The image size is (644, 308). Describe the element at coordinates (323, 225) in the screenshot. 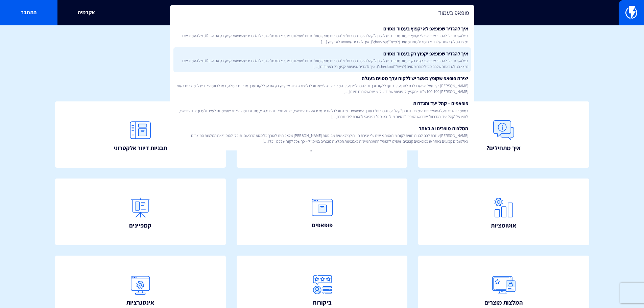

I see `span: פופאפים` at that location.